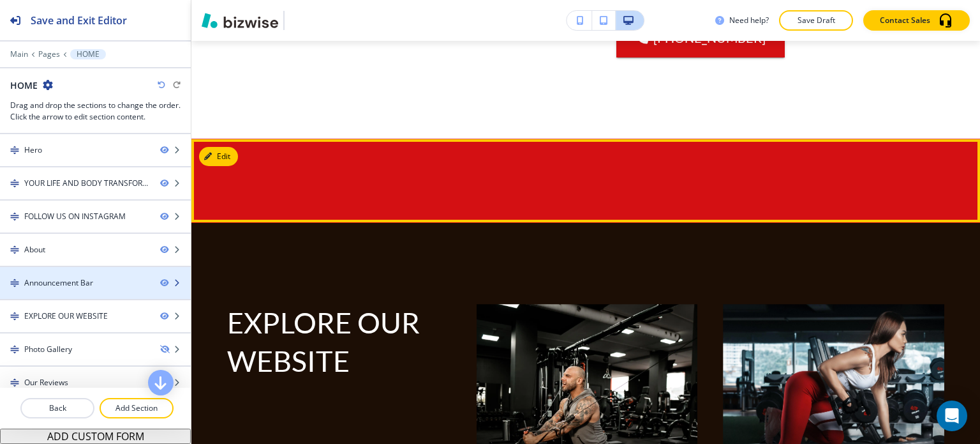 The width and height of the screenshot is (980, 444). I want to click on p: HOME, so click(88, 54).